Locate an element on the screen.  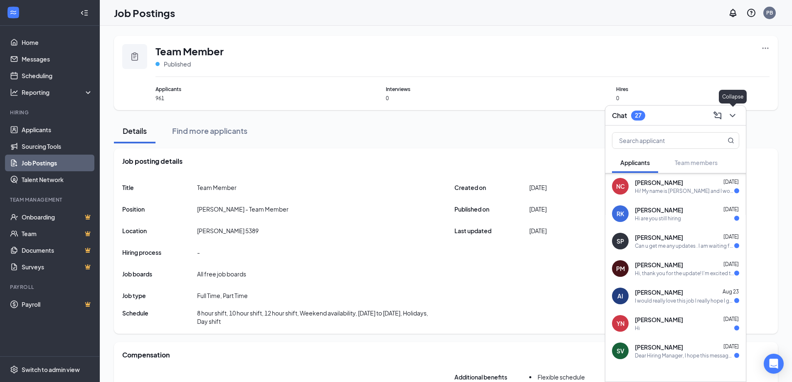
svg: ComposeMessage is located at coordinates (718, 116).